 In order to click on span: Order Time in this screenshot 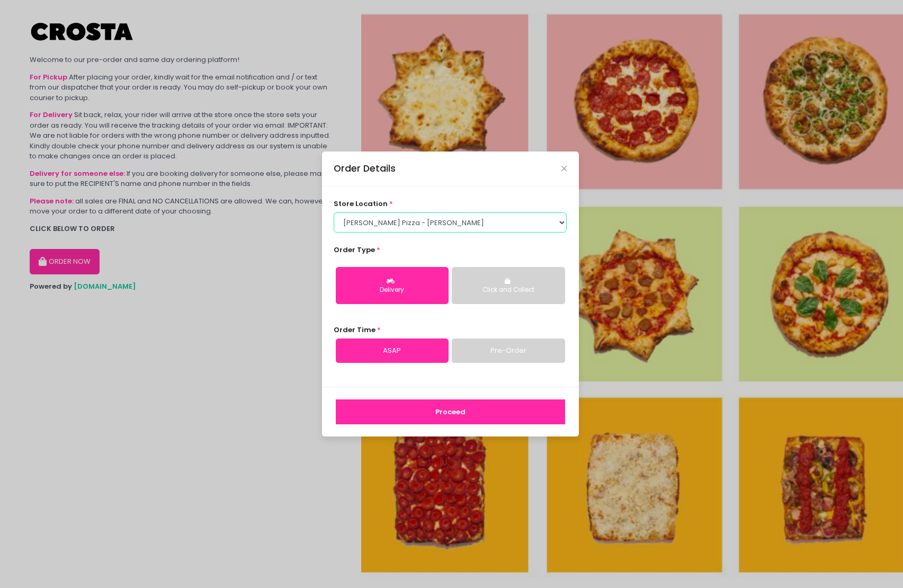, I will do `click(355, 330)`.